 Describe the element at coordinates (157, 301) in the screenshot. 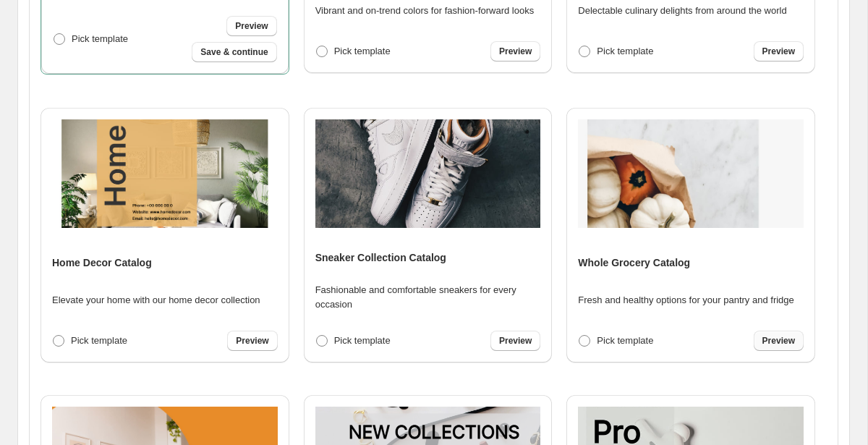

I see `p: Elevate your home with our home decor collection` at that location.